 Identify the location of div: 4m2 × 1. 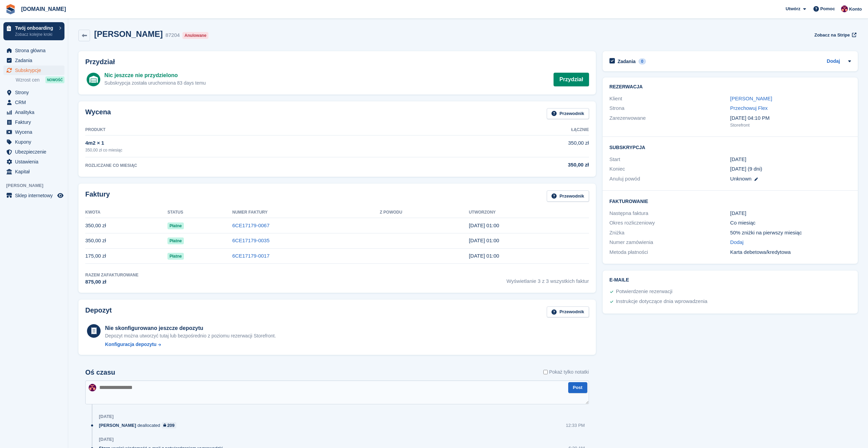
(264, 143).